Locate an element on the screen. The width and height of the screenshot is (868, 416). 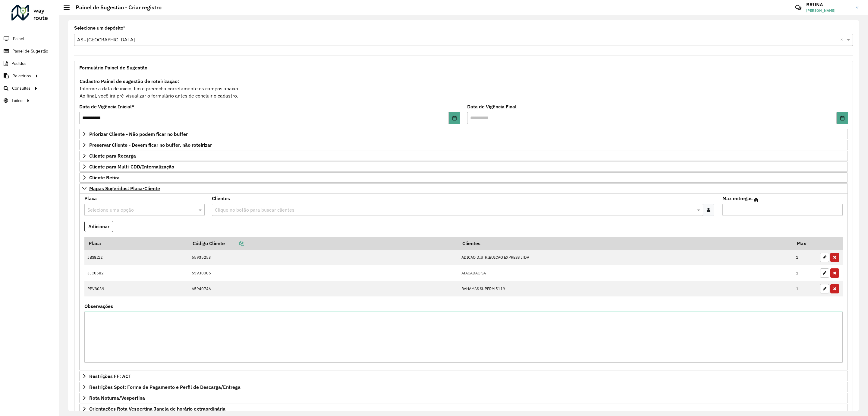
span: Priorizar Cliente - Não podem ficar no buffer is located at coordinates (138, 134).